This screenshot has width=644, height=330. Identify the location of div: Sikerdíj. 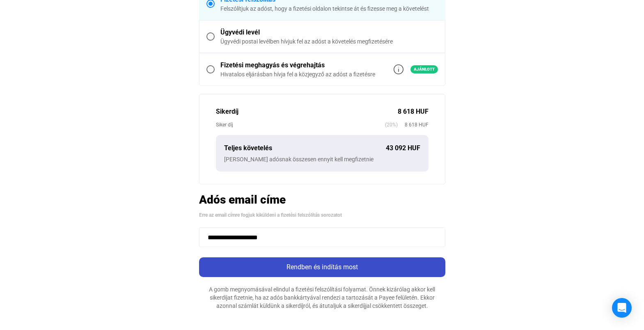
(307, 112).